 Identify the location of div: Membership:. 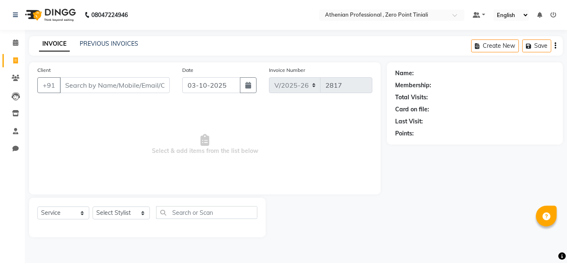
(413, 85).